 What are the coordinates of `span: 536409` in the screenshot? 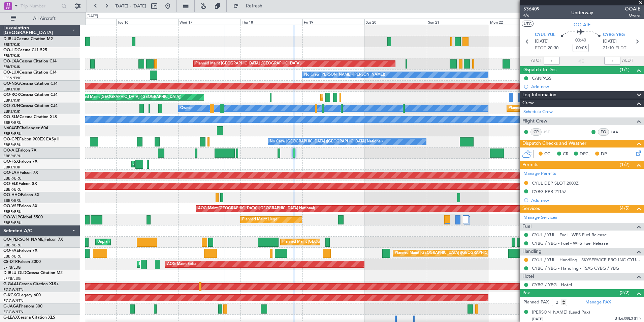 It's located at (531, 9).